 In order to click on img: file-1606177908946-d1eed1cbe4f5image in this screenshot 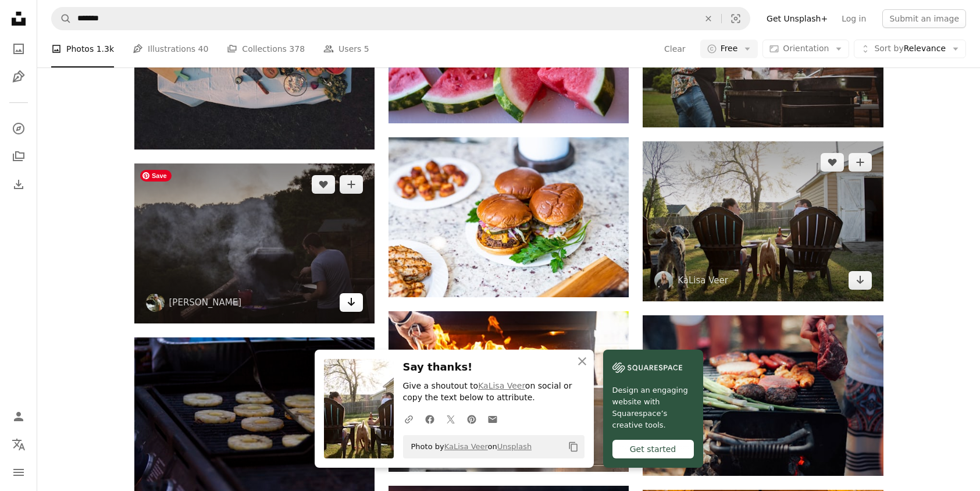, I will do `click(648, 368)`.